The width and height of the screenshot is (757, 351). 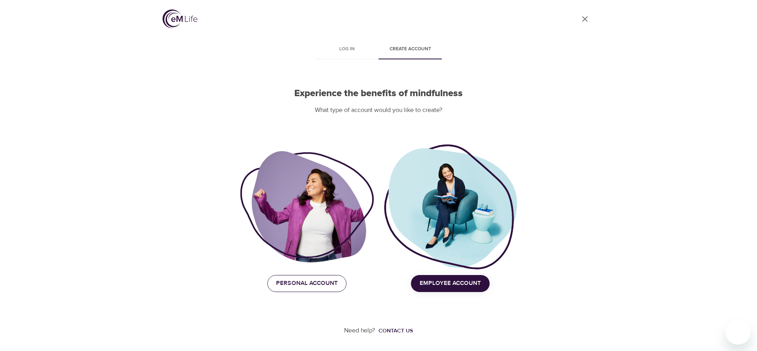 I want to click on span: Employee Account, so click(x=450, y=283).